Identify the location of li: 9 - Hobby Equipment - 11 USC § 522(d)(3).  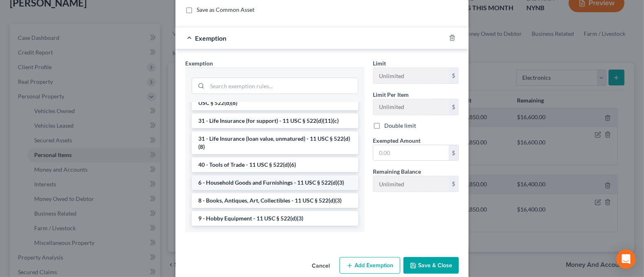
(275, 218).